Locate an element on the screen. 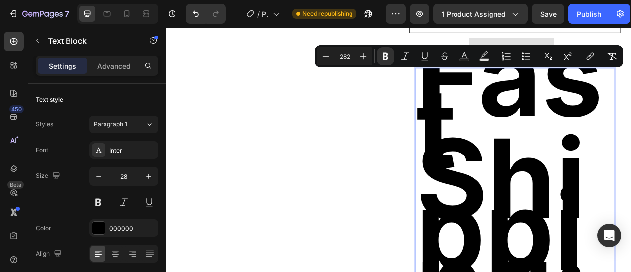 The height and width of the screenshot is (272, 631). span: Save is located at coordinates (549, 14).